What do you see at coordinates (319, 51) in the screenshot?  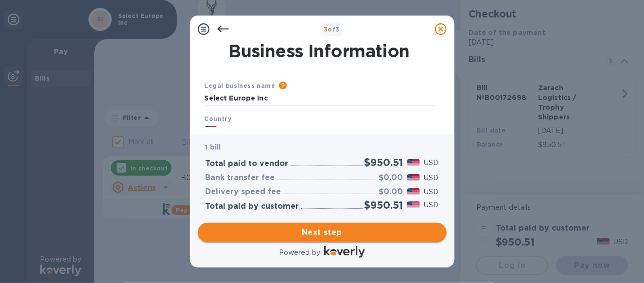 I see `h1: Business Information` at bounding box center [319, 51].